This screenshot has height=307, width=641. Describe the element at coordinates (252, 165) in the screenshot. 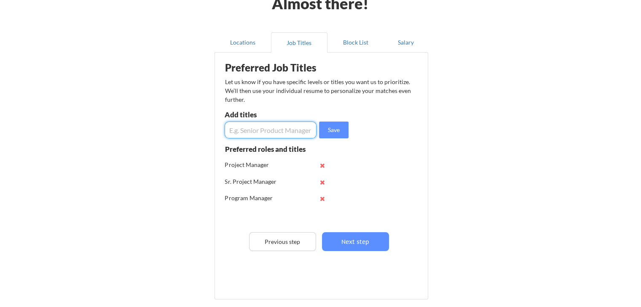

I see `div: Project Manager` at that location.